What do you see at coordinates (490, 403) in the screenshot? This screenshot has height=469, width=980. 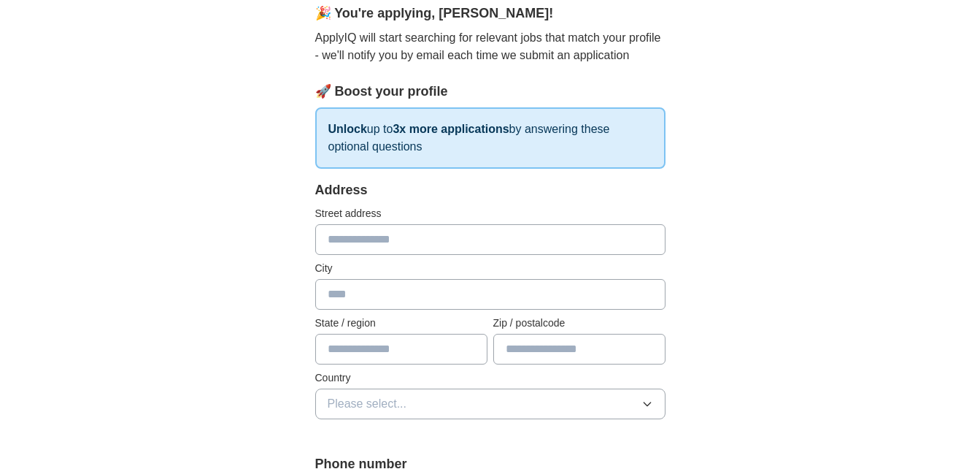 I see `button: Please select...` at bounding box center [490, 403].